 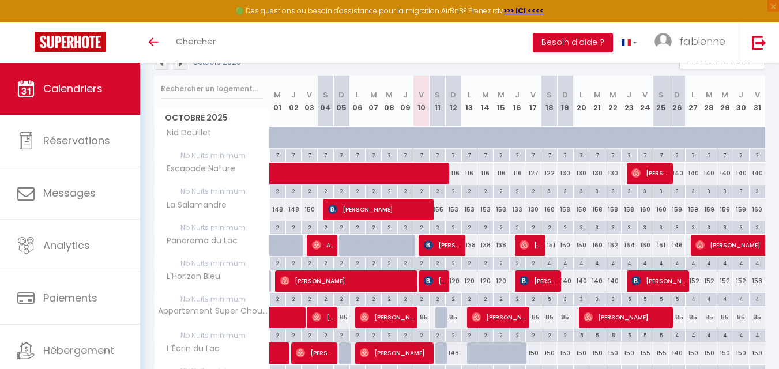 I want to click on div: 120, so click(x=502, y=281).